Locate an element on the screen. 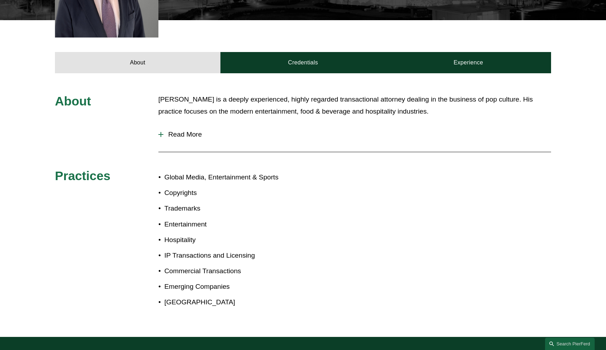 This screenshot has height=350, width=606. a: Search this site is located at coordinates (570, 344).